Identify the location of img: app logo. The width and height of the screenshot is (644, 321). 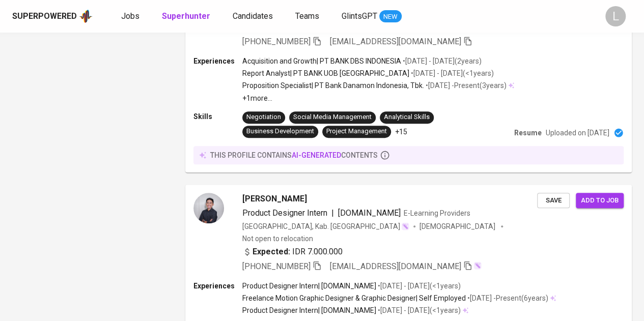
(85, 16).